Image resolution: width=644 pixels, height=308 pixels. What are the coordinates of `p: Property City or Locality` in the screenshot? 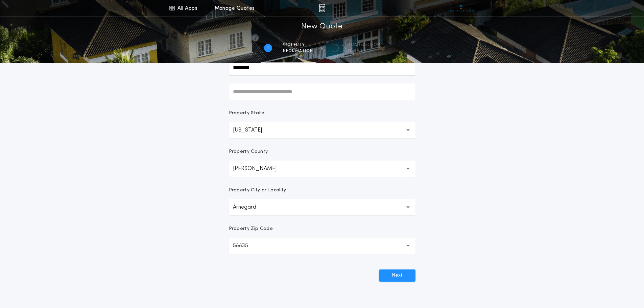 It's located at (258, 190).